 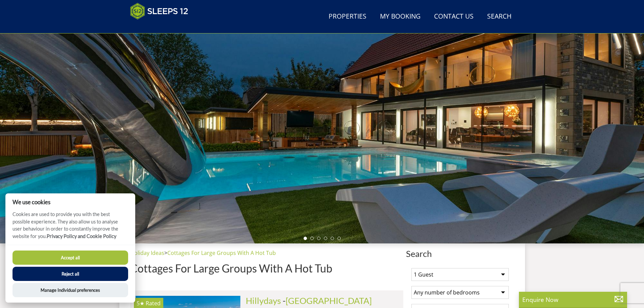 I want to click on span: Hillydays has a 5 star rating under the Quality in Tourism Scheme, so click(x=140, y=303).